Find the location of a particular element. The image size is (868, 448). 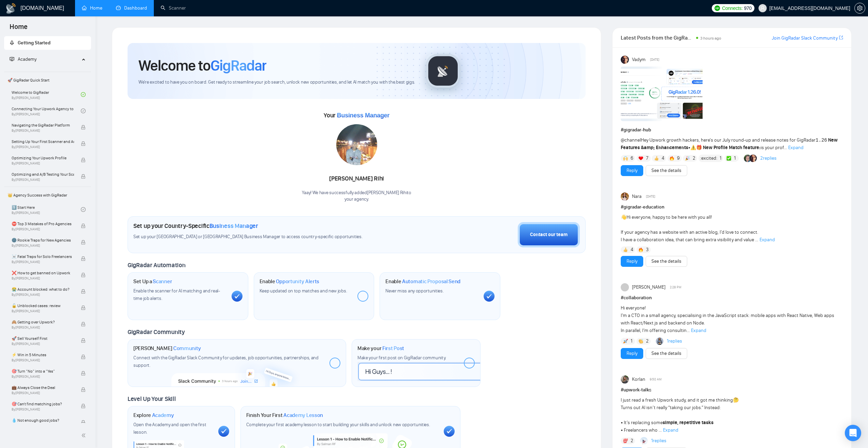

img: gigradar-logo.png is located at coordinates (443, 71).